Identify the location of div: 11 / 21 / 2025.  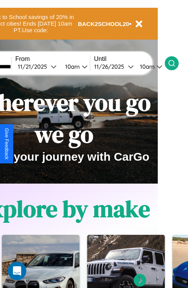
(34, 66).